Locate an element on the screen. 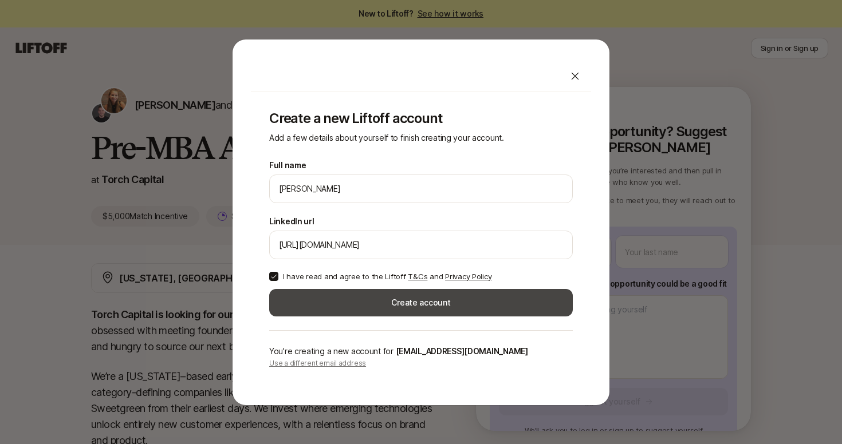 The image size is (842, 444). input: e.g. Melanie Perkins is located at coordinates (421, 189).